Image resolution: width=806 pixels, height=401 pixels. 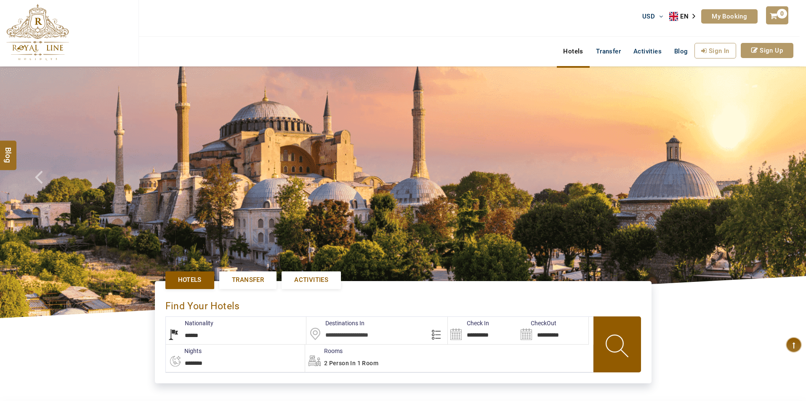 What do you see at coordinates (183, 351) in the screenshot?
I see `label: nights` at bounding box center [183, 351].